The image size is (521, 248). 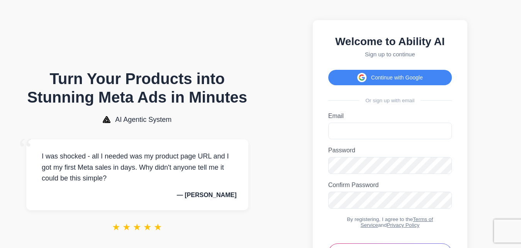 What do you see at coordinates (137, 168) in the screenshot?
I see `p: I was shocked - all I needed was my product page URL and I got my first Meta sales in days. Why d...` at bounding box center [137, 168].